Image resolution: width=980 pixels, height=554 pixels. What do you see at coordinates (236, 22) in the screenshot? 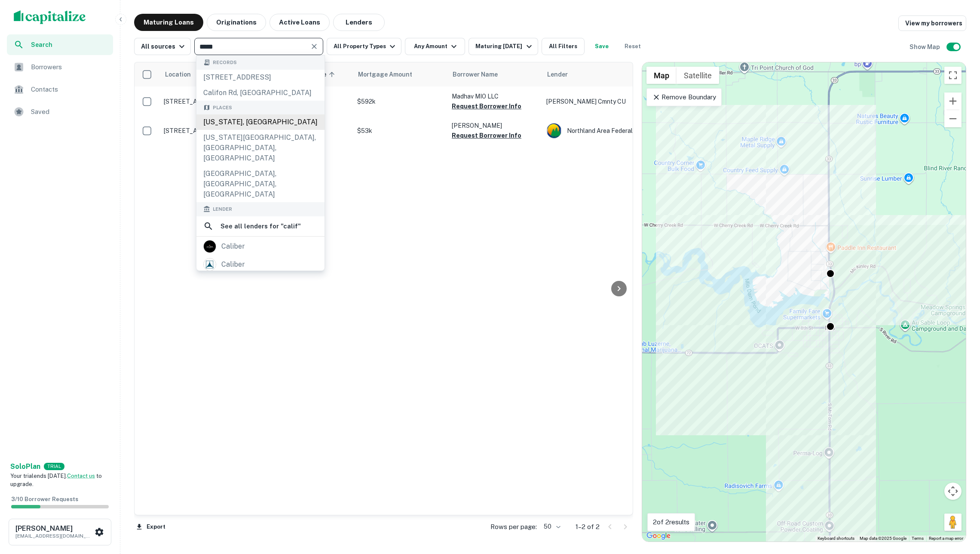
I see `button: Originations` at bounding box center [236, 22].